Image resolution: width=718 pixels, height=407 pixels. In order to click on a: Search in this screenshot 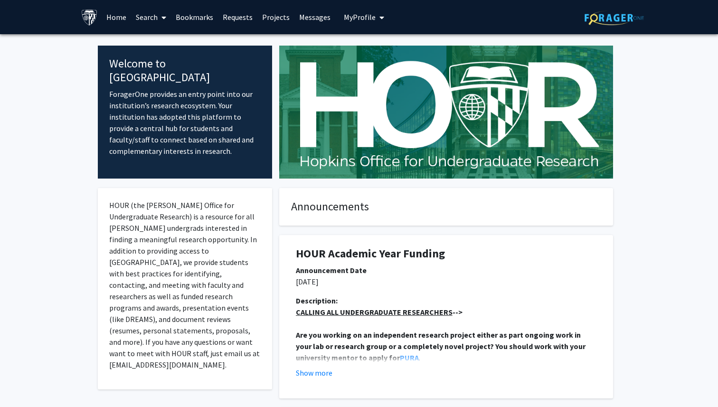, I will do `click(151, 17)`.